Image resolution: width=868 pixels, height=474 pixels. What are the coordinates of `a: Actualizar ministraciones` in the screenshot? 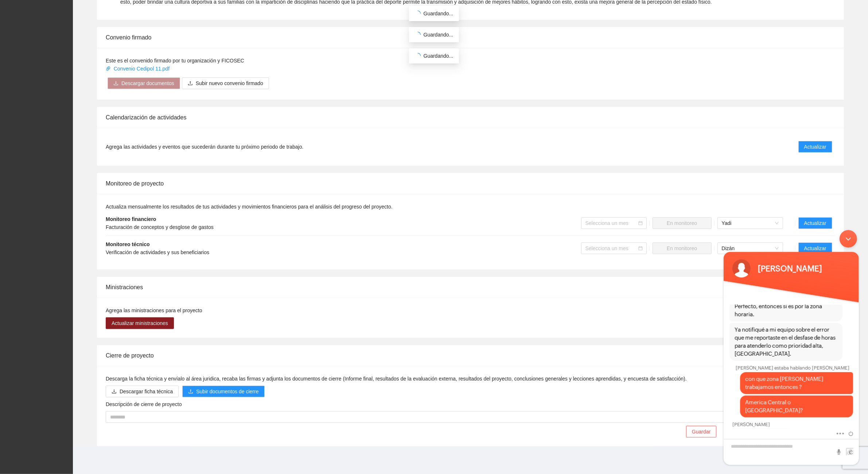 It's located at (139, 323).